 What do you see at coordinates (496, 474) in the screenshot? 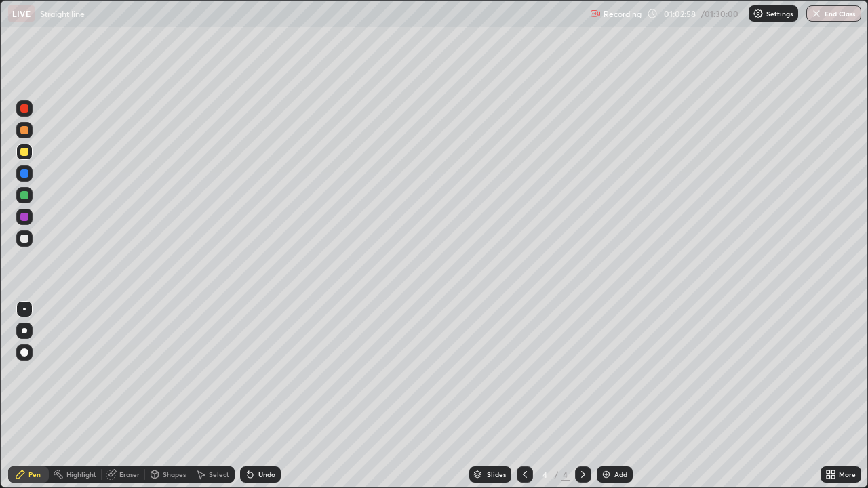
I see `div: Slides` at bounding box center [496, 474].